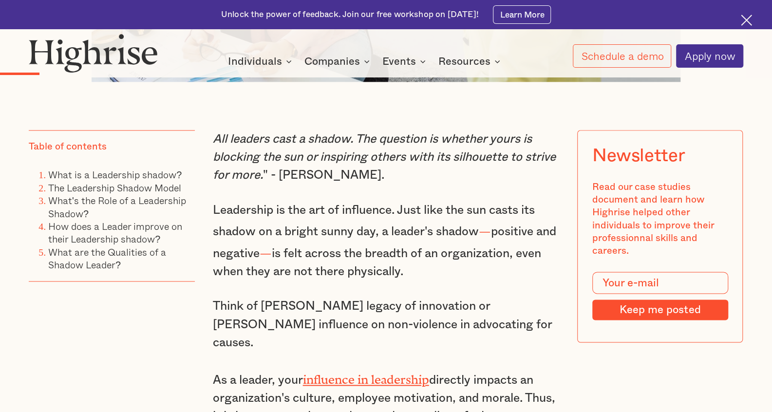 Image resolution: width=772 pixels, height=412 pixels. I want to click on div: Table of contents, so click(68, 147).